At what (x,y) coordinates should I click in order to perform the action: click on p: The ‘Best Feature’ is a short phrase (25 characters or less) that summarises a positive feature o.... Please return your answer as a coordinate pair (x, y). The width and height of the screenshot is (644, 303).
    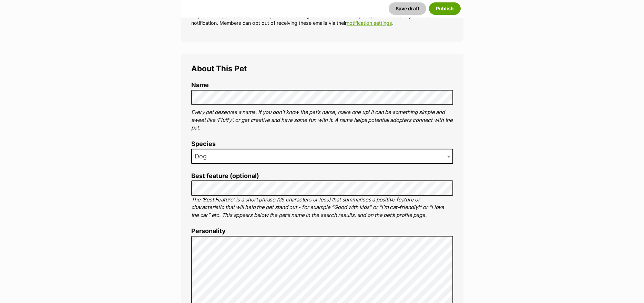
    Looking at the image, I should click on (322, 208).